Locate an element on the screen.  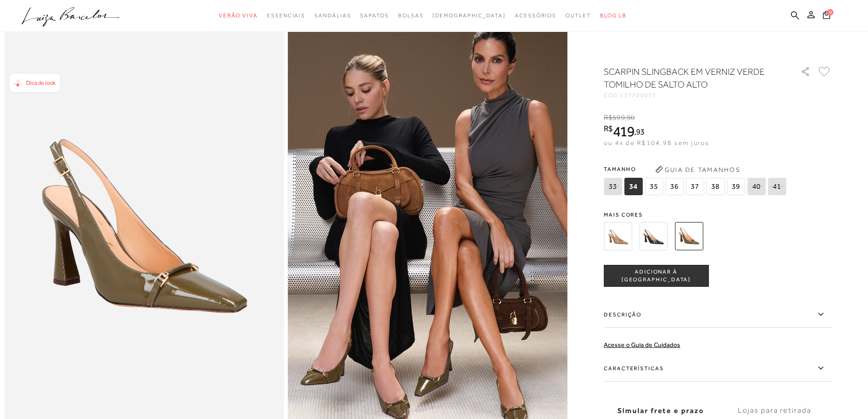
button: Guia de Tamanhos is located at coordinates (698, 170).